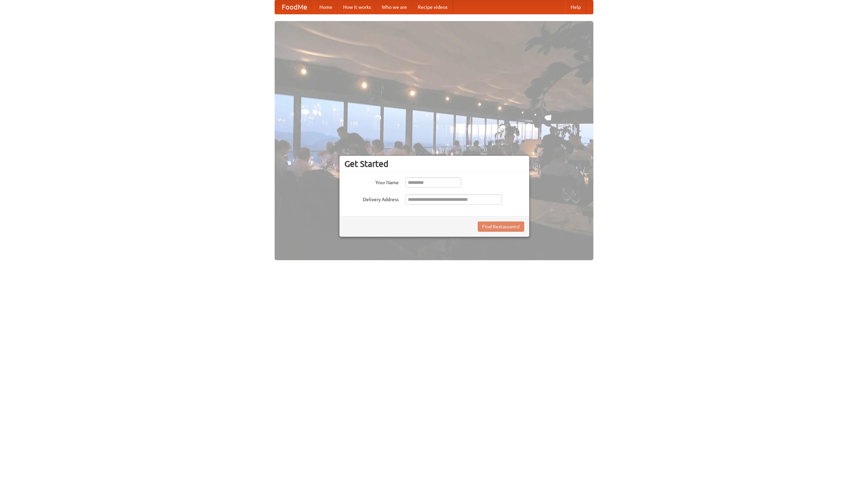 The width and height of the screenshot is (868, 480). I want to click on label: Delivery Address, so click(371, 199).